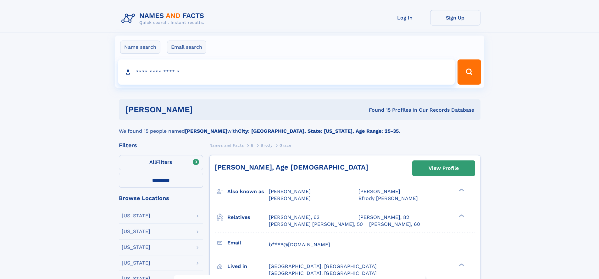  Describe the element at coordinates (161, 163) in the screenshot. I see `label: Filters` at that location.